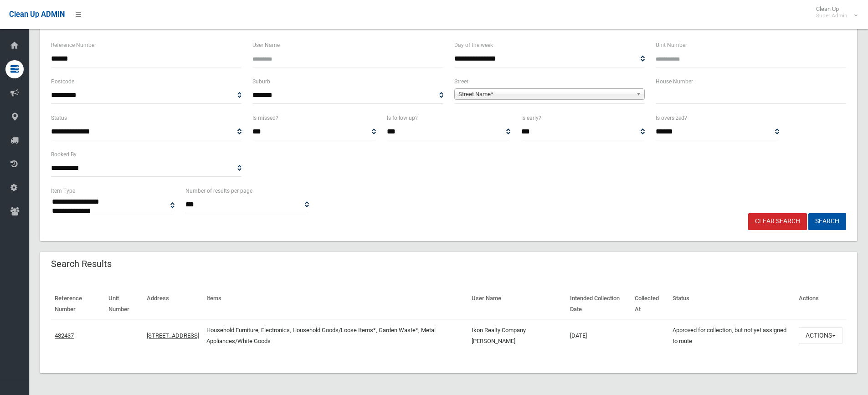 The height and width of the screenshot is (395, 868). What do you see at coordinates (336, 336) in the screenshot?
I see `td: Household Furniture, Electronics, Household Goods/Loose Items*, Garden Waste*, Metal Appliances/W...` at bounding box center [336, 336].